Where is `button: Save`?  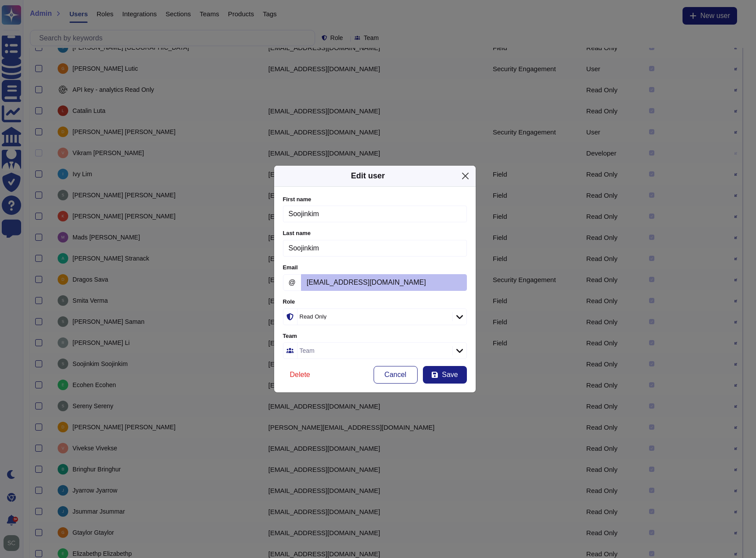 button: Save is located at coordinates (445, 375).